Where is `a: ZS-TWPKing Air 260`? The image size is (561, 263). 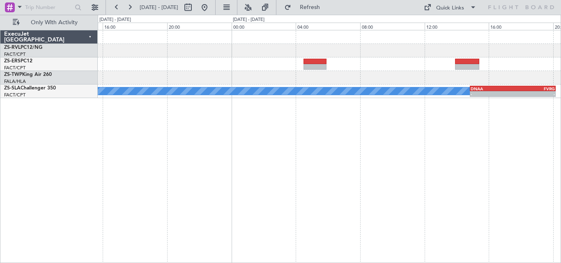
a: ZS-TWPKing Air 260 is located at coordinates (28, 75).